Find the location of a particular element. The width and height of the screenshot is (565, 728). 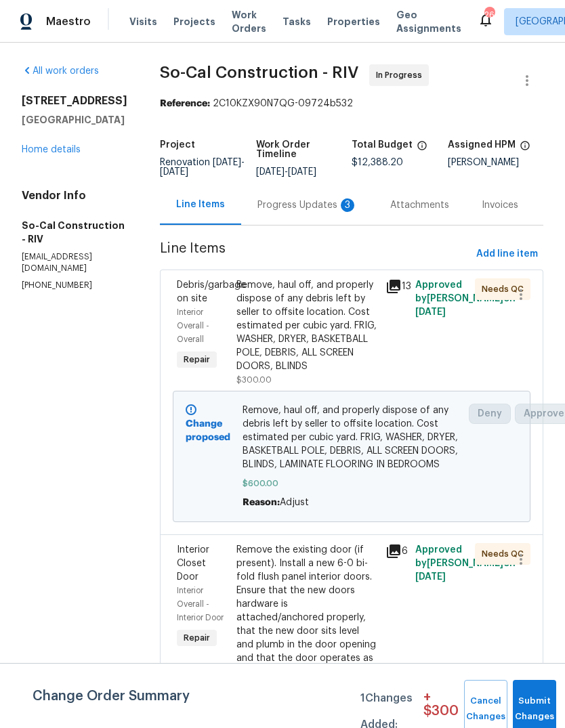

div: Line Items is located at coordinates (201, 205).